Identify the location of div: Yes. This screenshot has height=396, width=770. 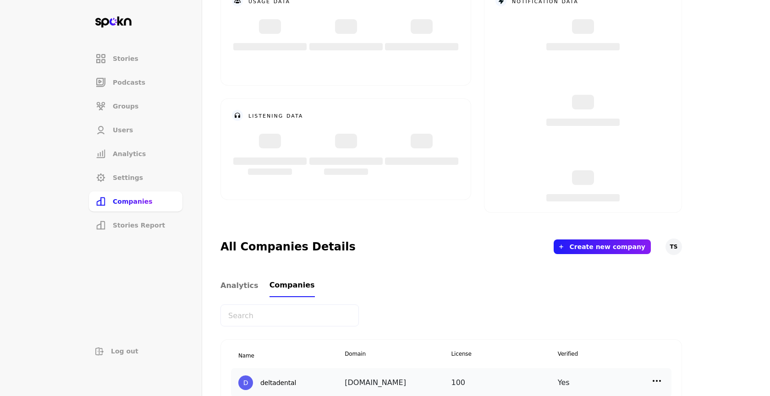
(611, 383).